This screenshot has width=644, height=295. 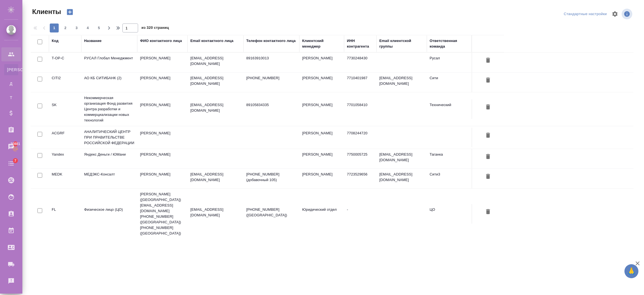 I want to click on td: Технический, so click(x=449, y=109).